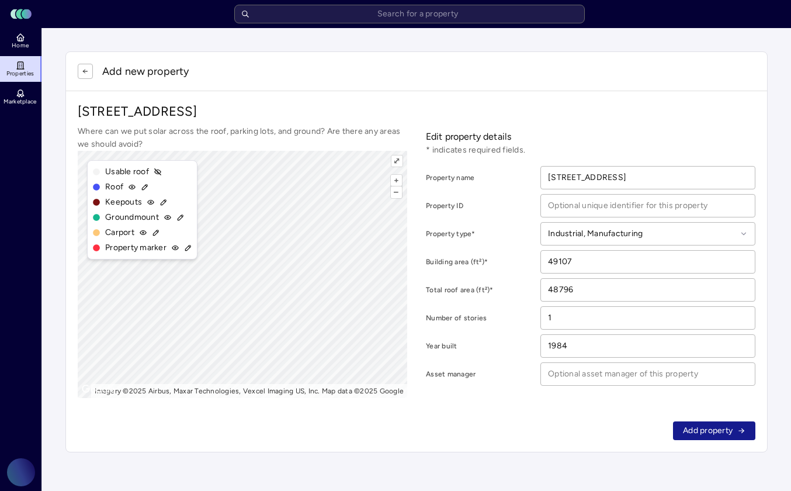 The height and width of the screenshot is (491, 791). I want to click on span: Marketplace, so click(20, 102).